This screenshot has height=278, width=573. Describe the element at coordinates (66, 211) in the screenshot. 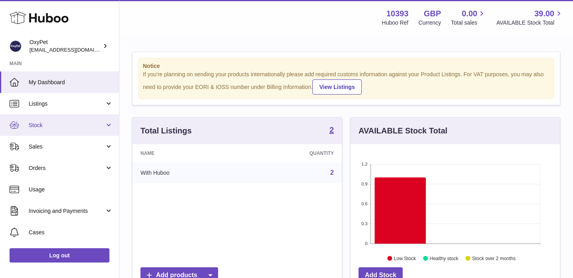

I see `span: Invoicing and Payments` at that location.